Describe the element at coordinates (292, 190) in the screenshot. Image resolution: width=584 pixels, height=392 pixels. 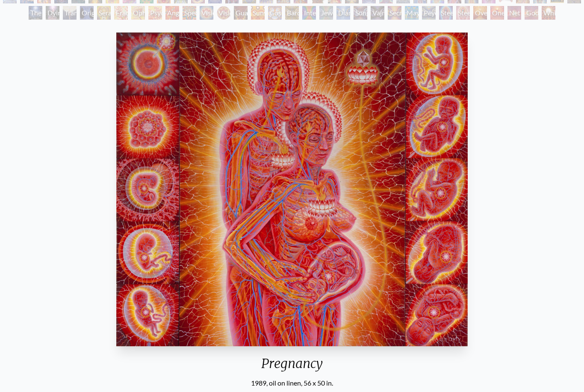
I see `img: Pregnancy-1989-Alex-Grey-watermarked.jpg` at that location.